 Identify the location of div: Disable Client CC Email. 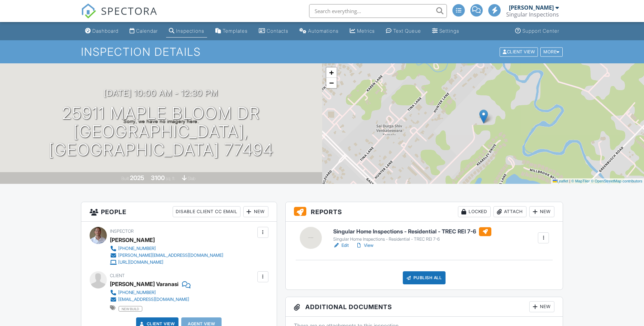
(206, 211).